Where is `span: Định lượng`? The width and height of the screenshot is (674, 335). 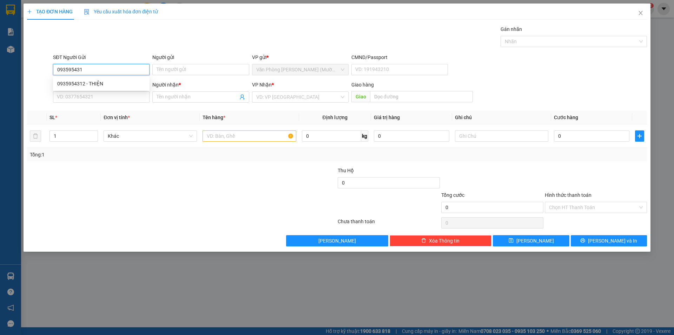 span: Định lượng is located at coordinates (335, 117).